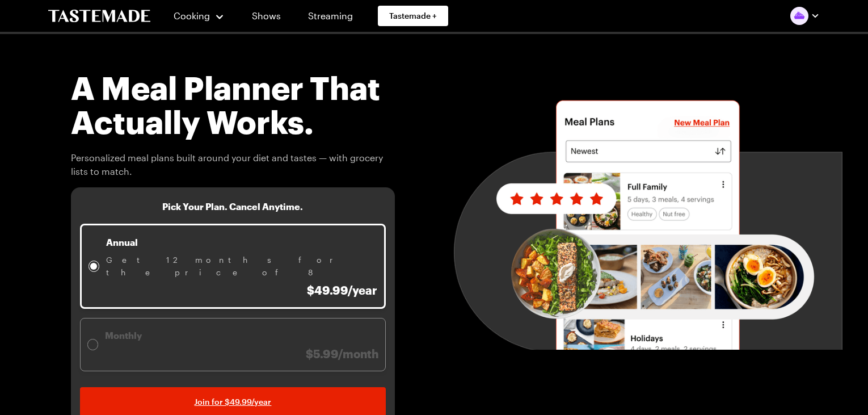  What do you see at coordinates (805, 16) in the screenshot?
I see `button: Profile picture` at bounding box center [805, 16].